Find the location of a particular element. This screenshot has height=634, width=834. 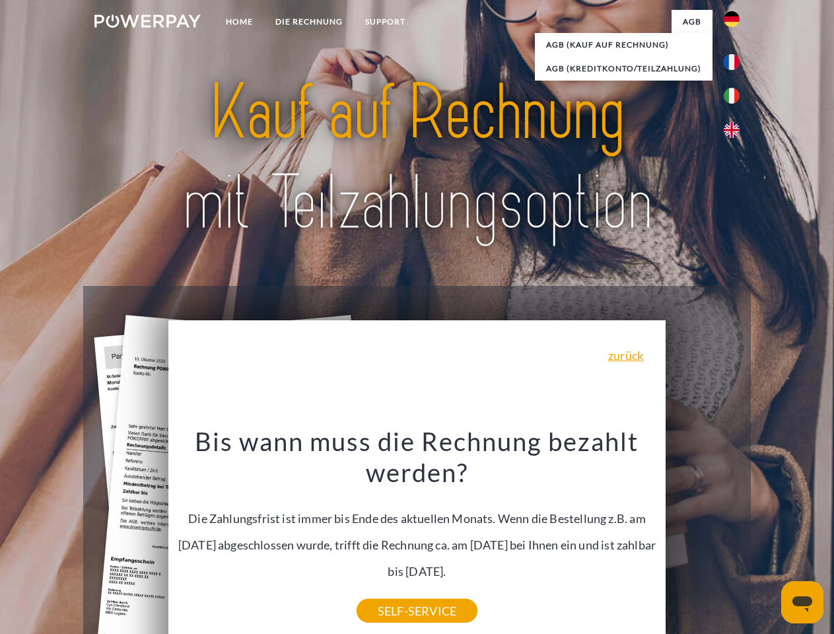

a: zurück is located at coordinates (625, 355).